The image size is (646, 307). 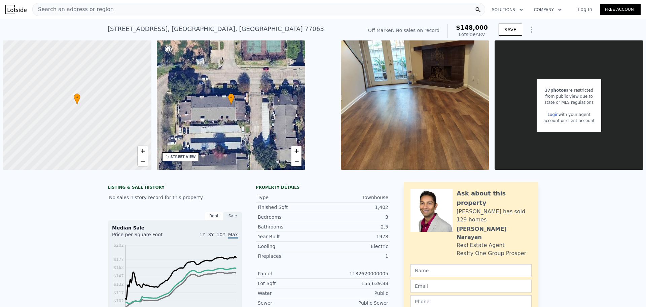 What do you see at coordinates (356, 303) in the screenshot?
I see `div: Public Sewer` at bounding box center [356, 303].